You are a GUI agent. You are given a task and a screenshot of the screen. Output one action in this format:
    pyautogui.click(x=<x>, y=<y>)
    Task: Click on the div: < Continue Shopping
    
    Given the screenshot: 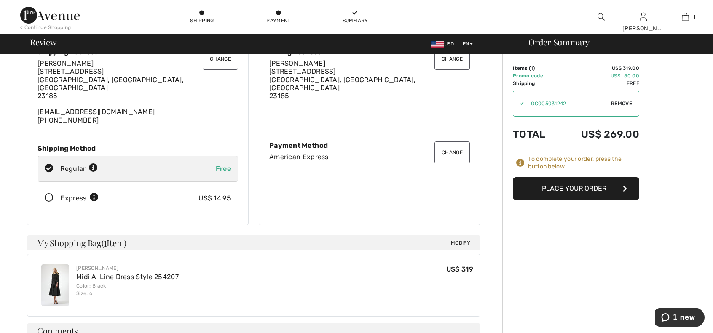 What is the action you would take?
    pyautogui.click(x=45, y=27)
    